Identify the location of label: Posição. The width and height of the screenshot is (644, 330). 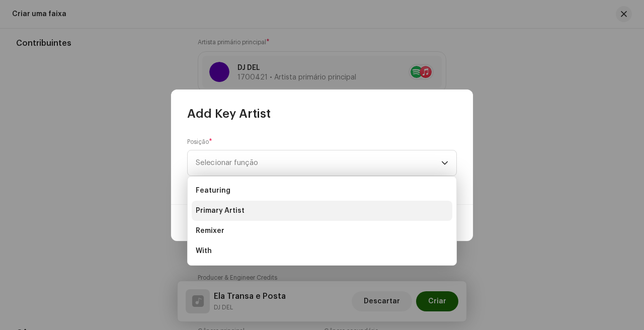
(200, 142).